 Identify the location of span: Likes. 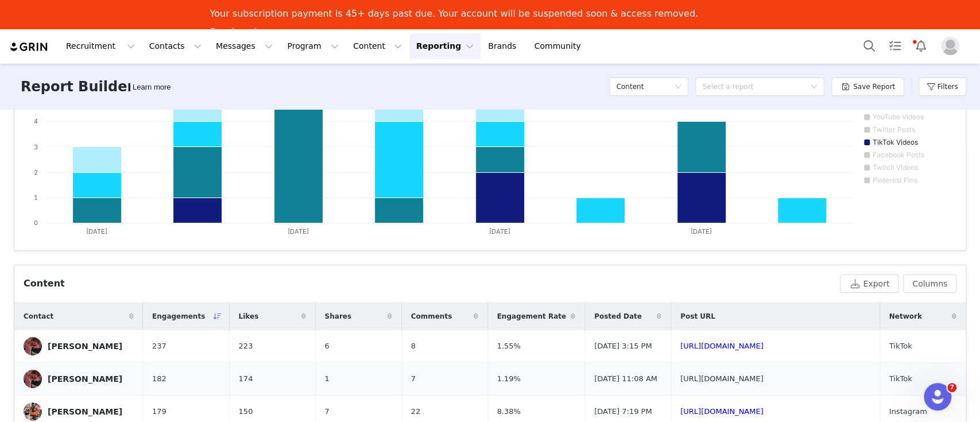
(249, 317).